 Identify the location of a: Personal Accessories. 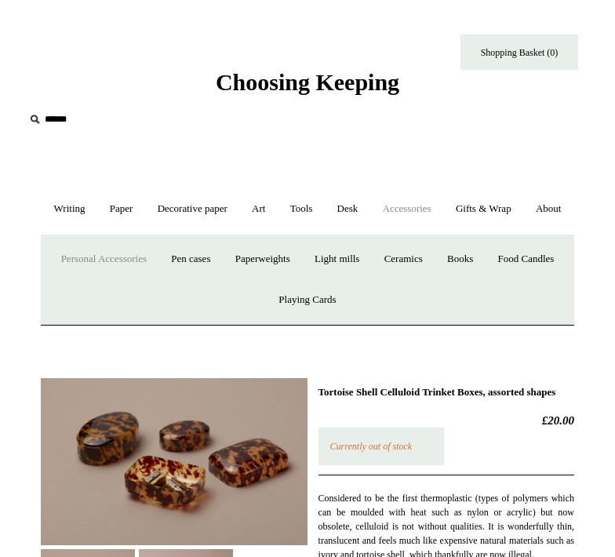
(103, 259).